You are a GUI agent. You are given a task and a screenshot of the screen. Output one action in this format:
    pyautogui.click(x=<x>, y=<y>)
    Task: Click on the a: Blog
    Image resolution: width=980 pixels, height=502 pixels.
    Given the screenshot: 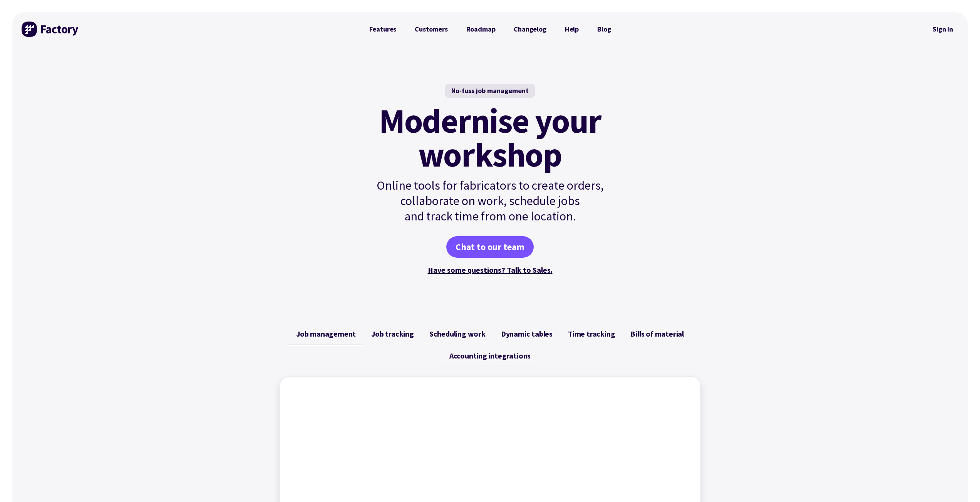 What is the action you would take?
    pyautogui.click(x=604, y=29)
    